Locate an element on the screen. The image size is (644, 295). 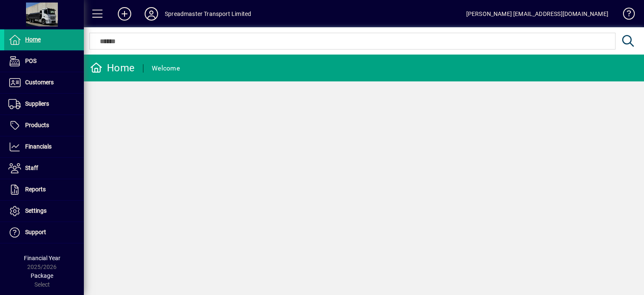
span: Products is located at coordinates (37, 125).